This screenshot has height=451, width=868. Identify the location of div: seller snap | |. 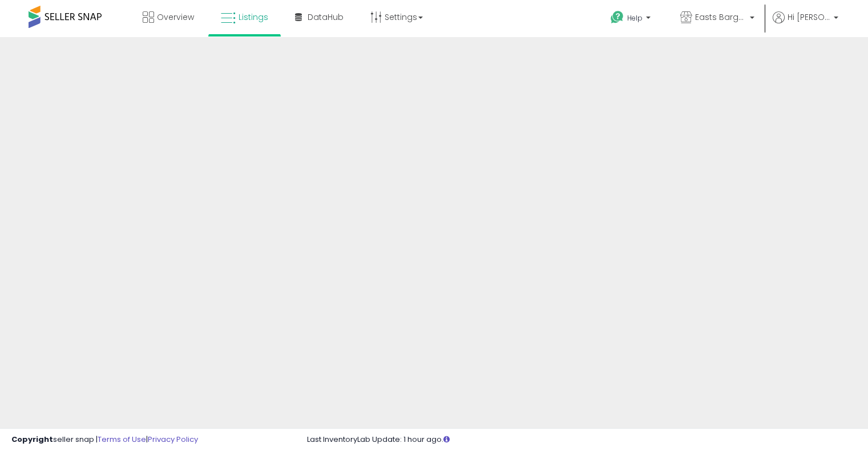
(105, 440).